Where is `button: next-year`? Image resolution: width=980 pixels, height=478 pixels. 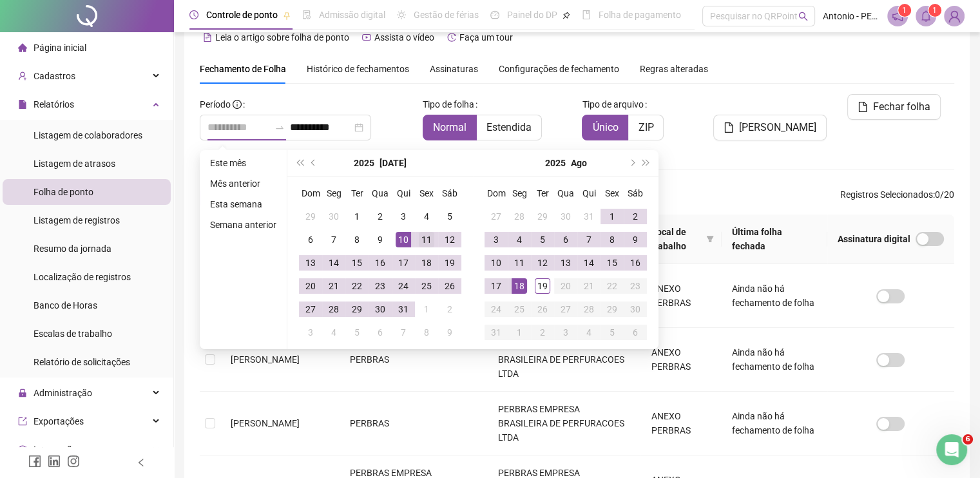 button: next-year is located at coordinates (631, 163).